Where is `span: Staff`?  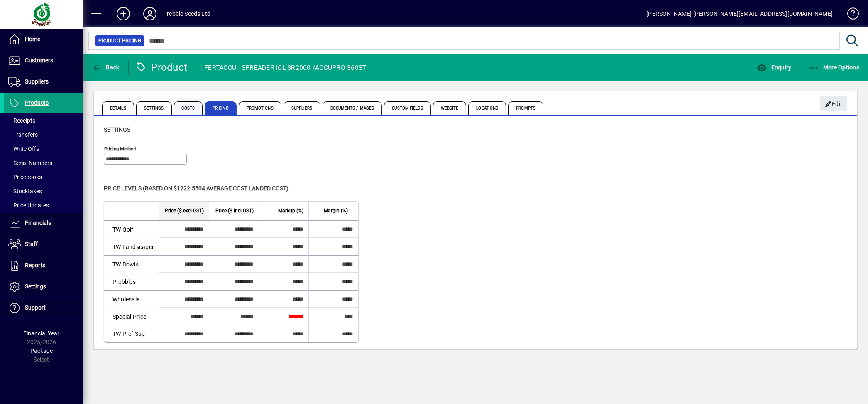 span: Staff is located at coordinates (31, 244).